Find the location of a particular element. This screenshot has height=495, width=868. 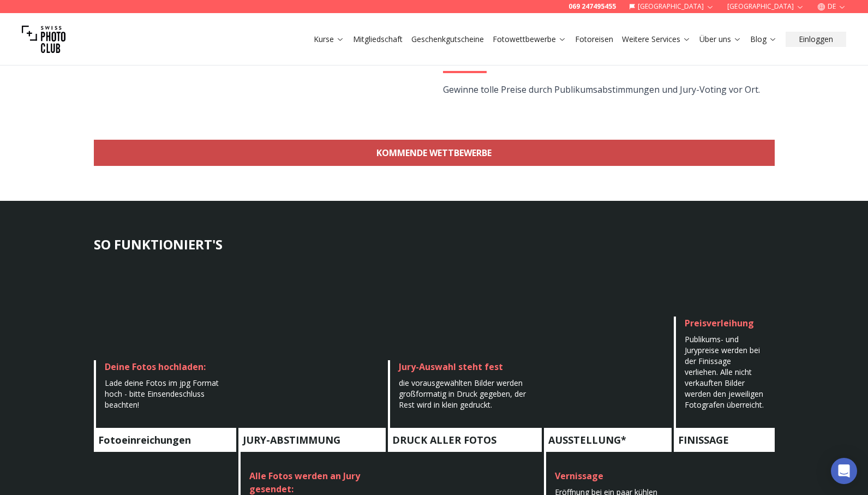

button: Über uns is located at coordinates (720, 39).